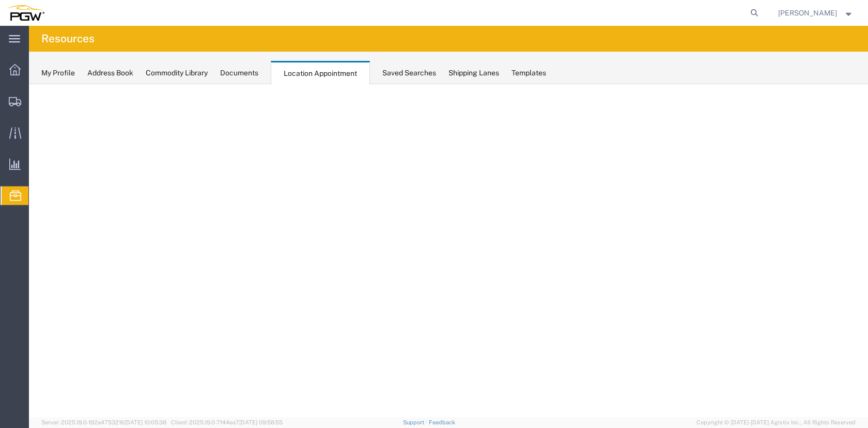 Image resolution: width=868 pixels, height=428 pixels. Describe the element at coordinates (409, 73) in the screenshot. I see `div: Saved Searches` at that location.